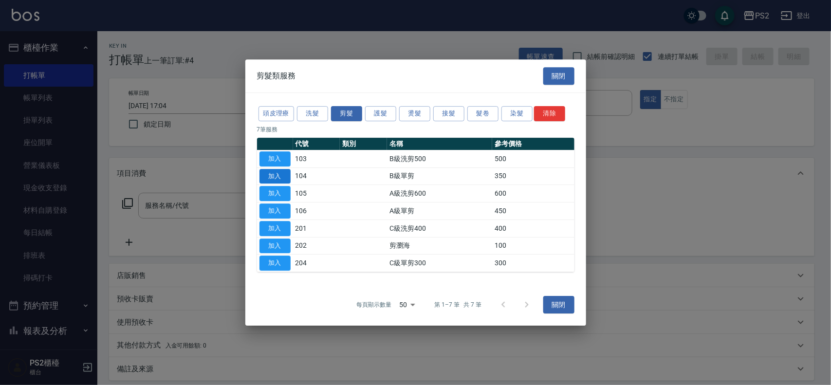 The width and height of the screenshot is (831, 385). Describe the element at coordinates (517, 113) in the screenshot. I see `button: 染髮` at that location.